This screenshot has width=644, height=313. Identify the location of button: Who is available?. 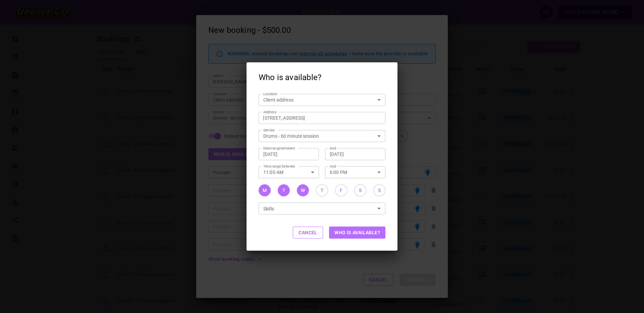
(357, 232).